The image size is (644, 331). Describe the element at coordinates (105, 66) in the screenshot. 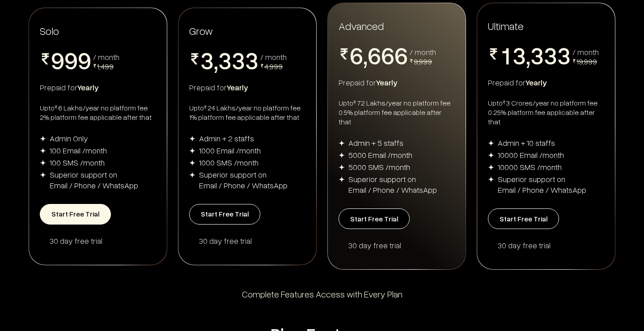

I see `span: 1,499` at that location.